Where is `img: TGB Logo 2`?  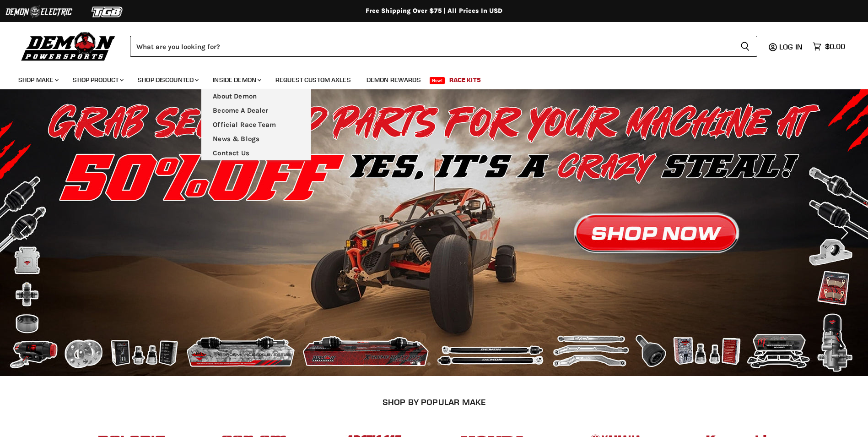 img: TGB Logo 2 is located at coordinates (108, 12).